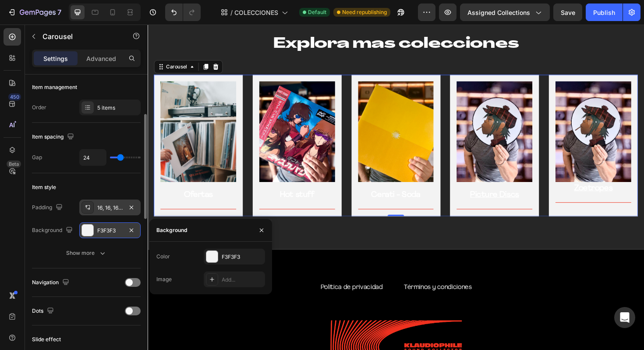 The image size is (644, 350). What do you see at coordinates (14, 164) in the screenshot?
I see `div: Beta` at bounding box center [14, 164].